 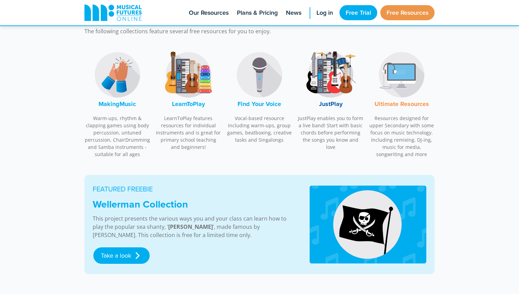 What do you see at coordinates (260, 75) in the screenshot?
I see `img: Find Your Voice Logo` at bounding box center [260, 75].